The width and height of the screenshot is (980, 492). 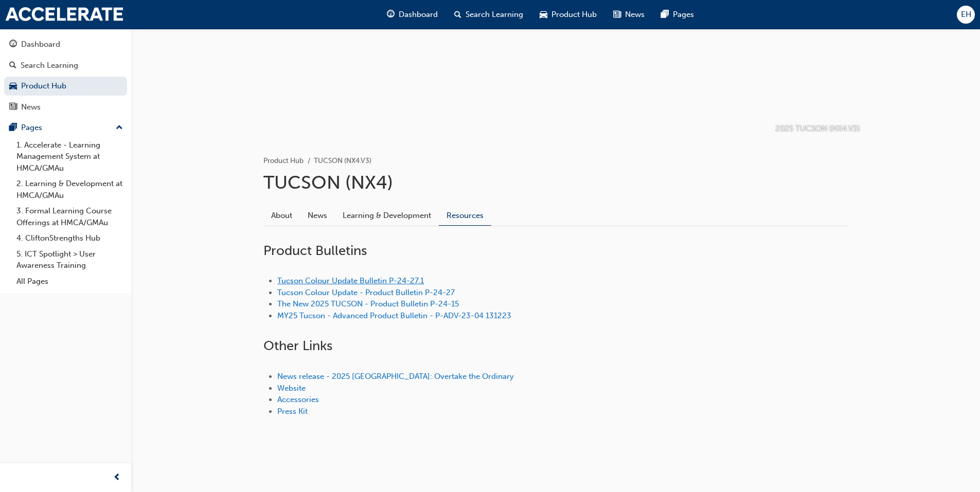 I want to click on a: car-iconProduct Hub, so click(x=568, y=15).